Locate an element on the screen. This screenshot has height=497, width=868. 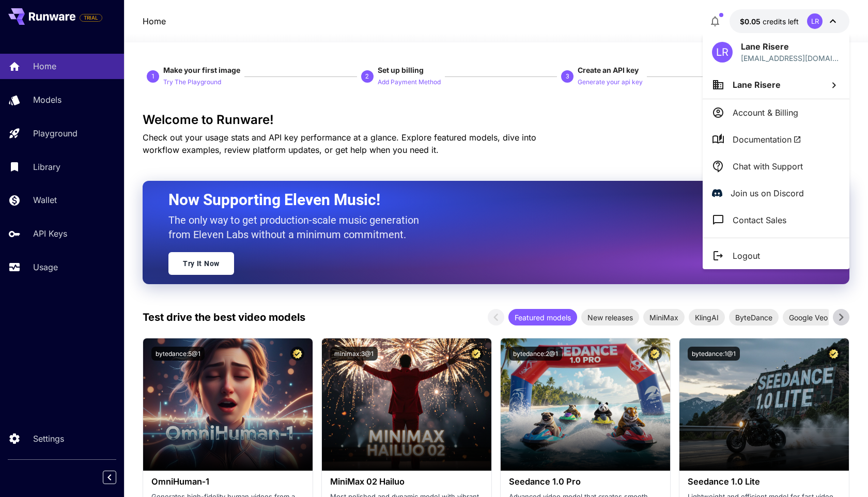
div: LR is located at coordinates (722, 52).